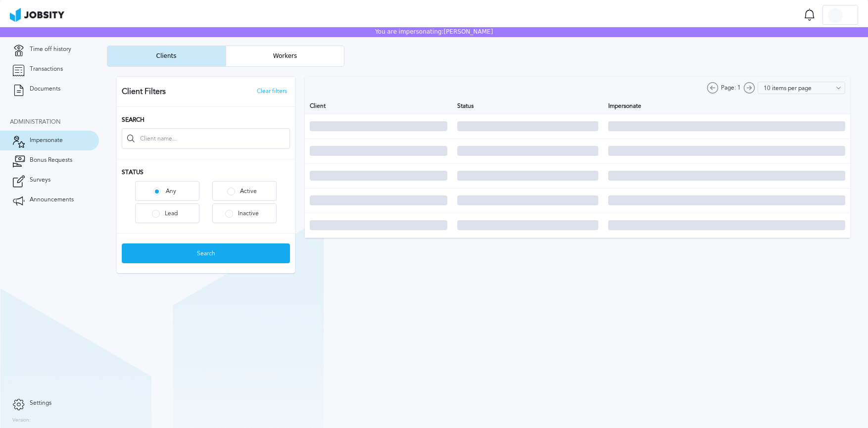 Image resolution: width=868 pixels, height=428 pixels. What do you see at coordinates (40, 180) in the screenshot?
I see `span: Surveys` at bounding box center [40, 180].